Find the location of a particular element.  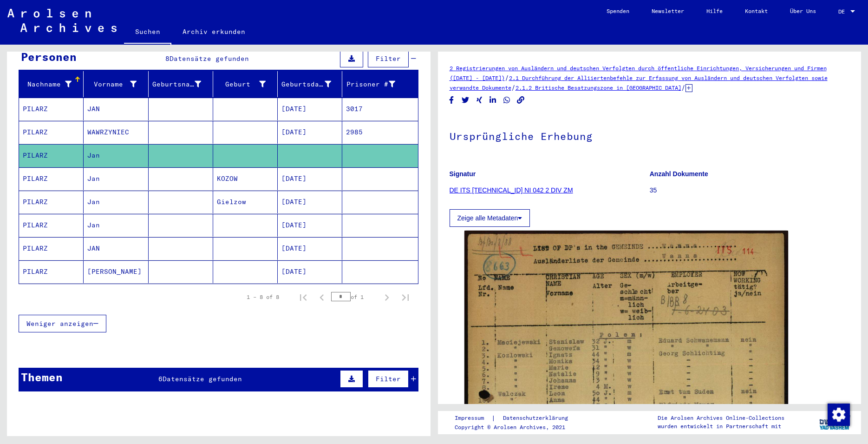

mat-header-cell: Geburtsdatum is located at coordinates (310, 84).